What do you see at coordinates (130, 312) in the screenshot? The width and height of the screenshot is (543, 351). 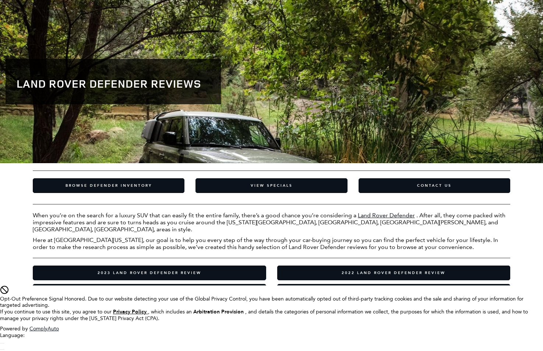 I see `u: Privacy Policy` at bounding box center [130, 312].